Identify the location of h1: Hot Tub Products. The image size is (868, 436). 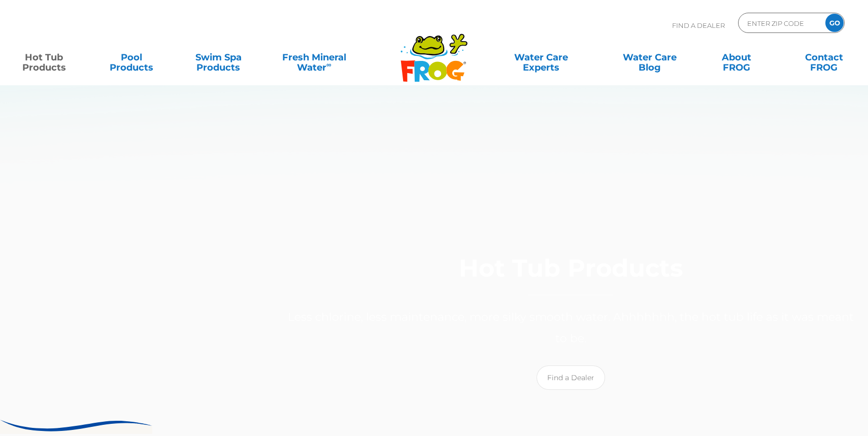
(571, 275).